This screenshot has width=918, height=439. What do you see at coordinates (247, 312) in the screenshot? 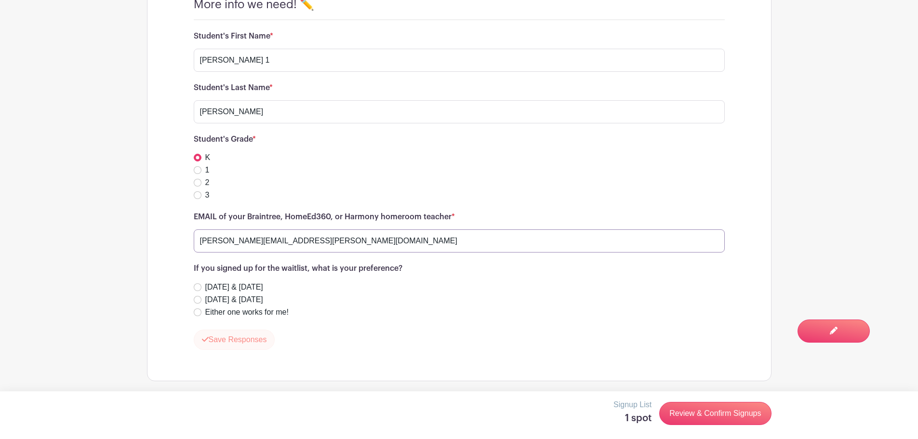
I see `label: Either one works for me!` at bounding box center [247, 312].